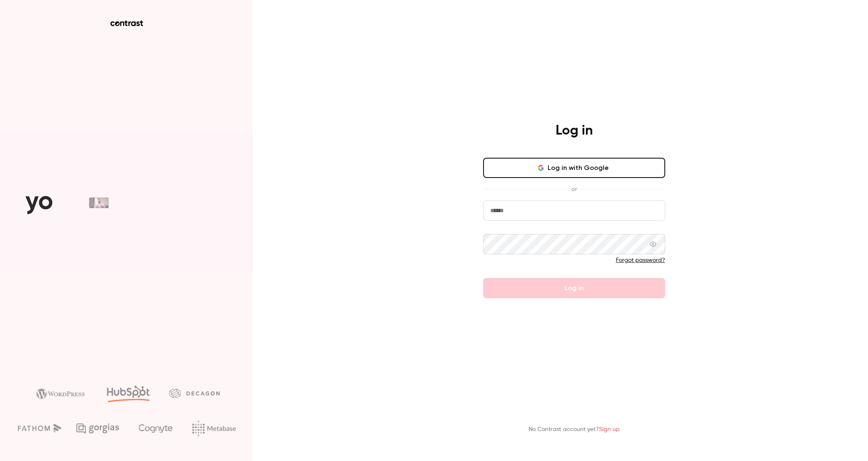 Image resolution: width=868 pixels, height=461 pixels. I want to click on a: Forgot password?, so click(640, 261).